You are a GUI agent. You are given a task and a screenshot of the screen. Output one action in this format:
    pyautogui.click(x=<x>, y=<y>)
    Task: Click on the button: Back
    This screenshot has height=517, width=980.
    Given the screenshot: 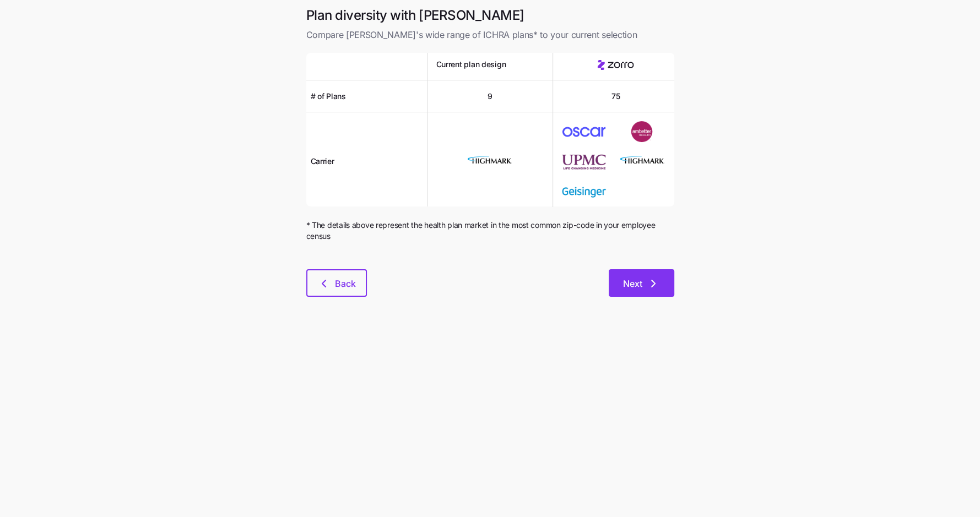 What is the action you would take?
    pyautogui.click(x=336, y=283)
    